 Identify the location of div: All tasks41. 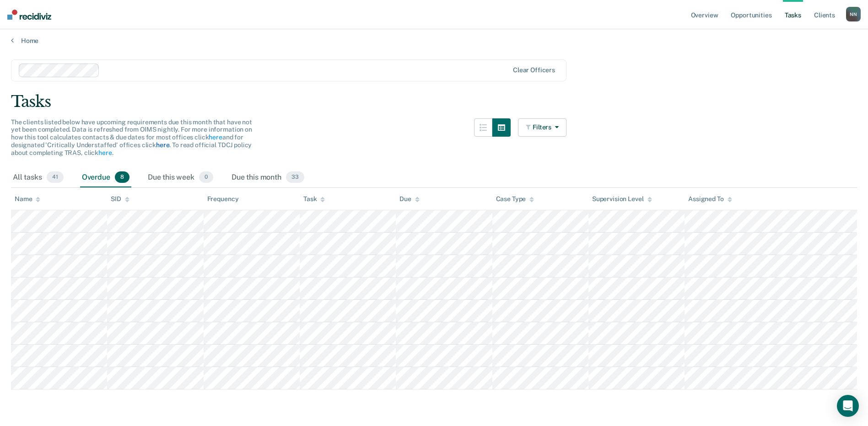
(38, 178).